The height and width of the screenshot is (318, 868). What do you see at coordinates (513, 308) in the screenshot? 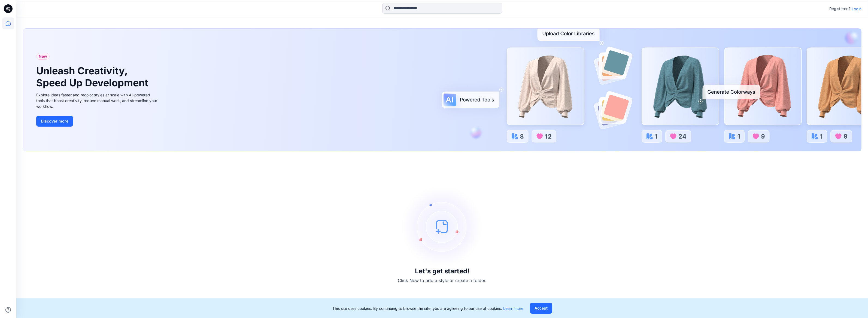
I see `a: Learn more` at bounding box center [513, 308].